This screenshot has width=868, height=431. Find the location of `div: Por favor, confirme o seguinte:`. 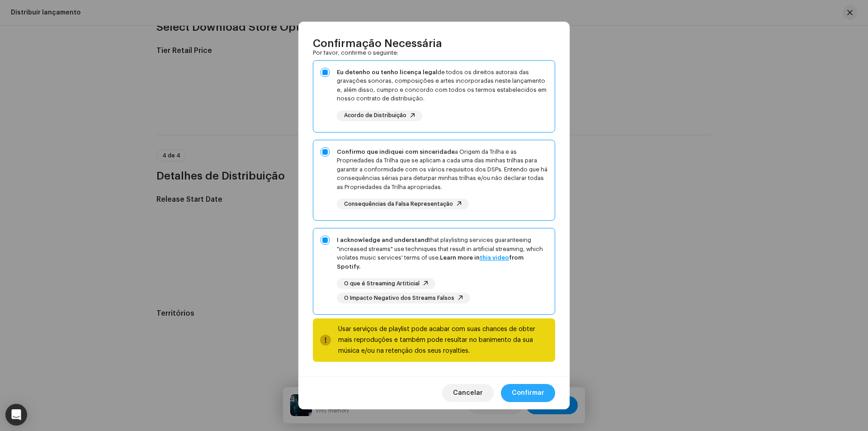

div: Por favor, confirme o seguinte: is located at coordinates (434, 53).